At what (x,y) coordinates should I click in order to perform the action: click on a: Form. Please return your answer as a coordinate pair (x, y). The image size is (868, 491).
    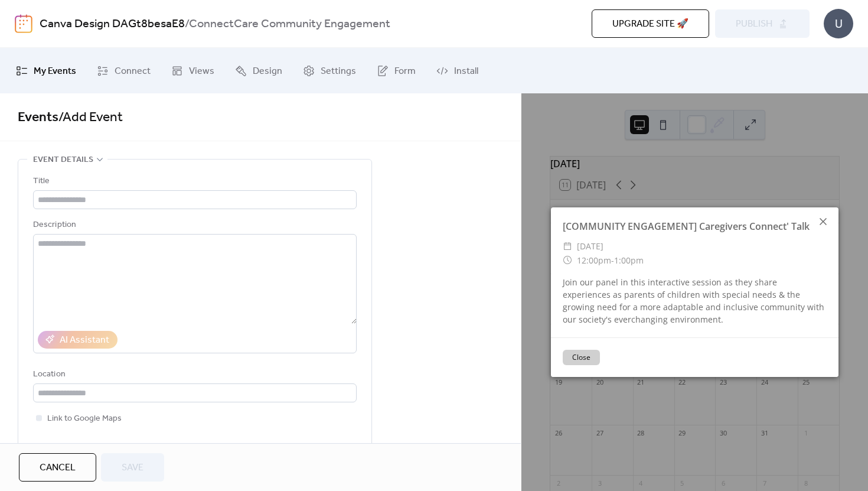
    Looking at the image, I should click on (396, 71).